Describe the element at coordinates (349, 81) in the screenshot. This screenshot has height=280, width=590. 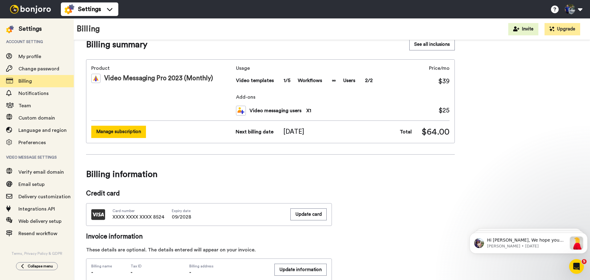
I see `span: Users` at that location.